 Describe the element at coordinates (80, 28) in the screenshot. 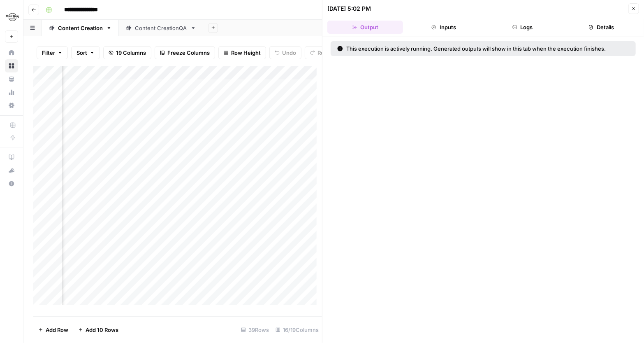

I see `a: Content Creation` at that location.